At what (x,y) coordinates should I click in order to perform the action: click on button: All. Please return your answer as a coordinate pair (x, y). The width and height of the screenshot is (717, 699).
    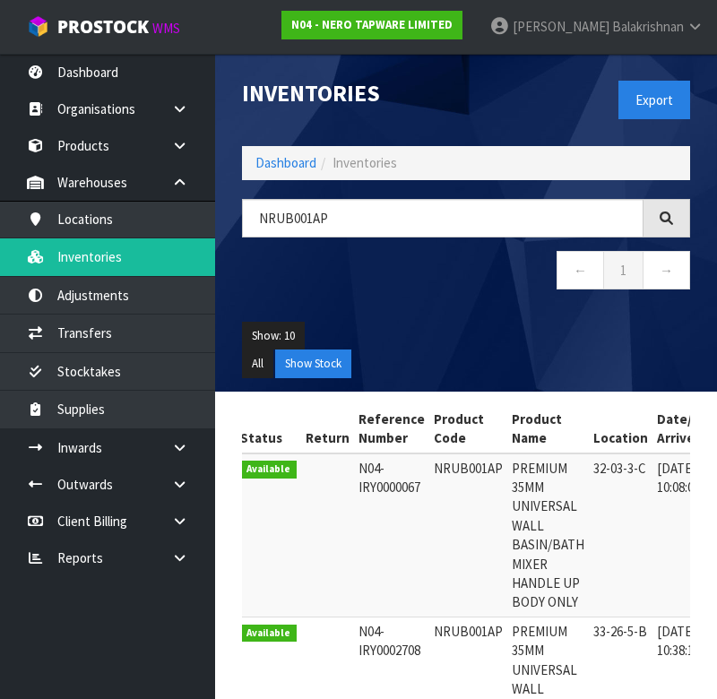
    Looking at the image, I should click on (257, 364).